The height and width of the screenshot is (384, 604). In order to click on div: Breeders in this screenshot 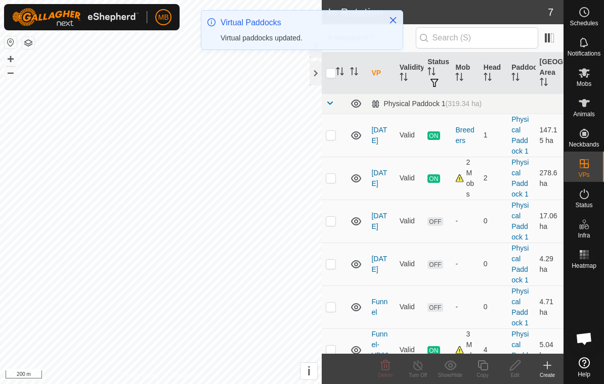, I will do `click(465, 136)`.